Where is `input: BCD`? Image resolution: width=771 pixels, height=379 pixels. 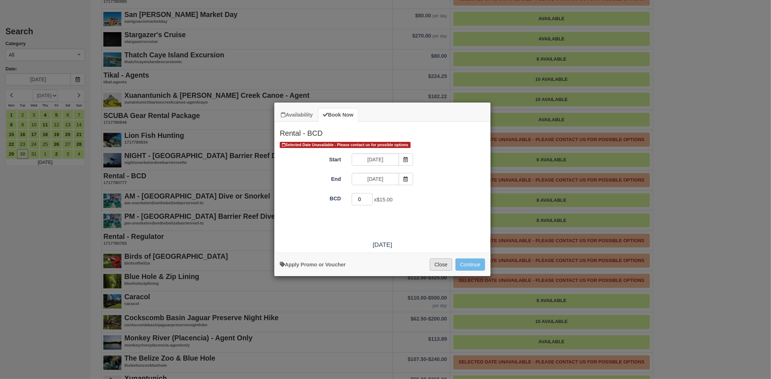 input: BCD is located at coordinates (362, 199).